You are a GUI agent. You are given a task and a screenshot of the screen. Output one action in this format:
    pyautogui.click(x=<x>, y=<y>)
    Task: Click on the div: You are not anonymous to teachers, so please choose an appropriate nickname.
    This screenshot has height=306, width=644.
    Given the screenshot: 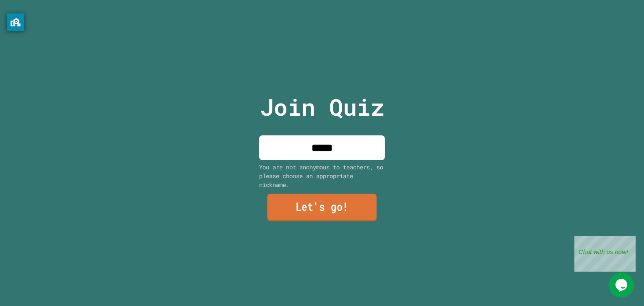 What is the action you would take?
    pyautogui.click(x=322, y=176)
    